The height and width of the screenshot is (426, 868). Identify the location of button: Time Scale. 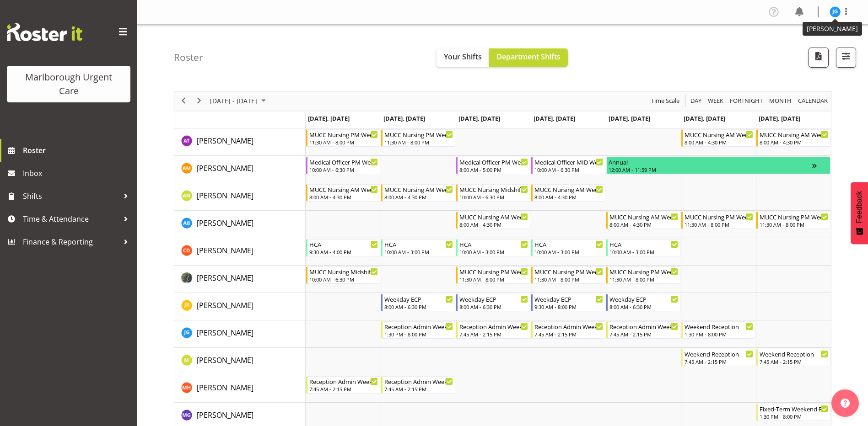
(665, 101).